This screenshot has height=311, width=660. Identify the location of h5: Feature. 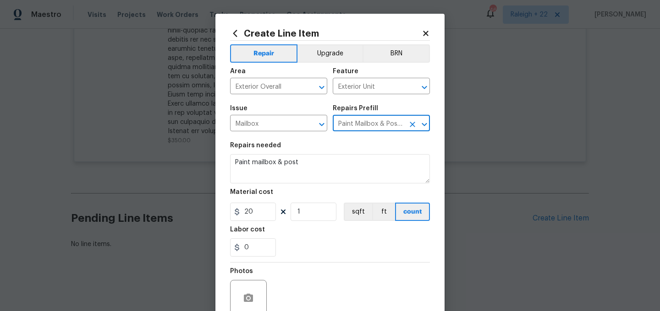
(345, 71).